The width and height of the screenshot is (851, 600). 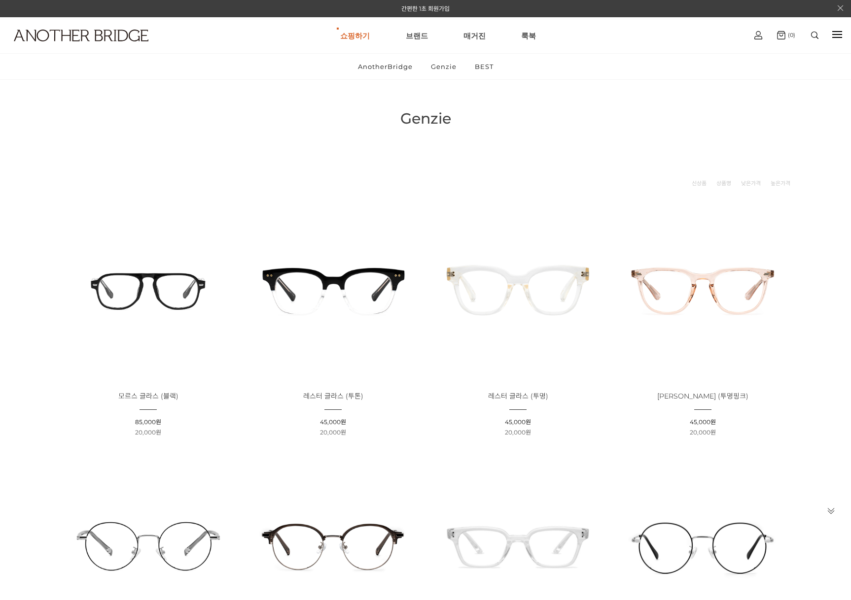 I want to click on span: Genzie, so click(x=425, y=118).